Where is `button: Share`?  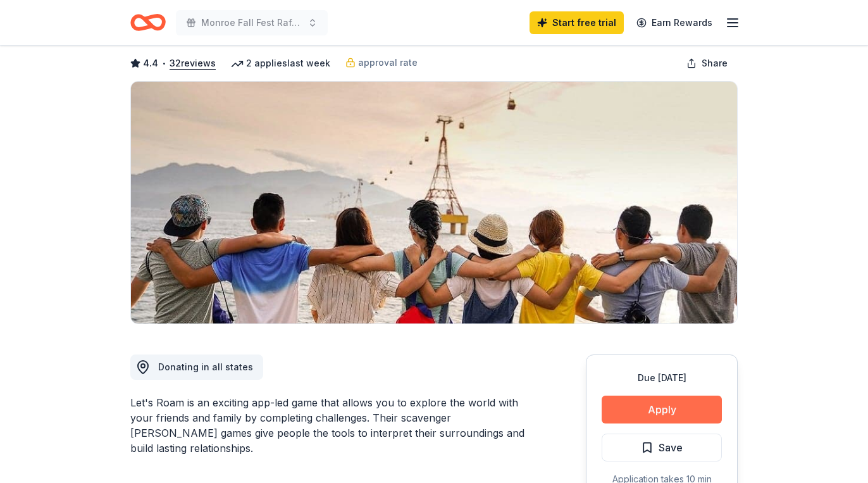
button: Share is located at coordinates (707, 63).